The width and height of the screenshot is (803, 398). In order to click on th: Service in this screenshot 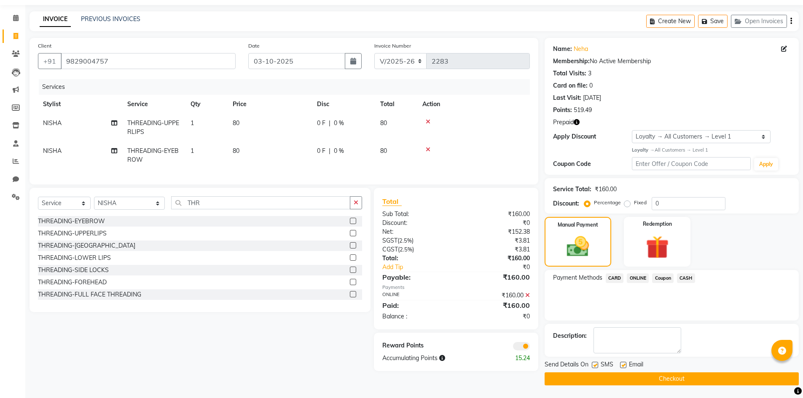, I will do `click(154, 104)`.